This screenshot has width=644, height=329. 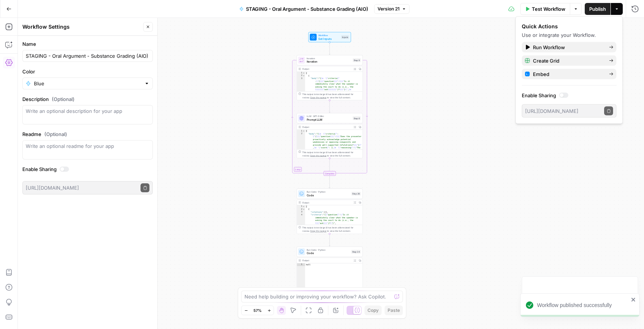 I want to click on span: Toggle code folding, rows 1 through 5, so click(x=303, y=73).